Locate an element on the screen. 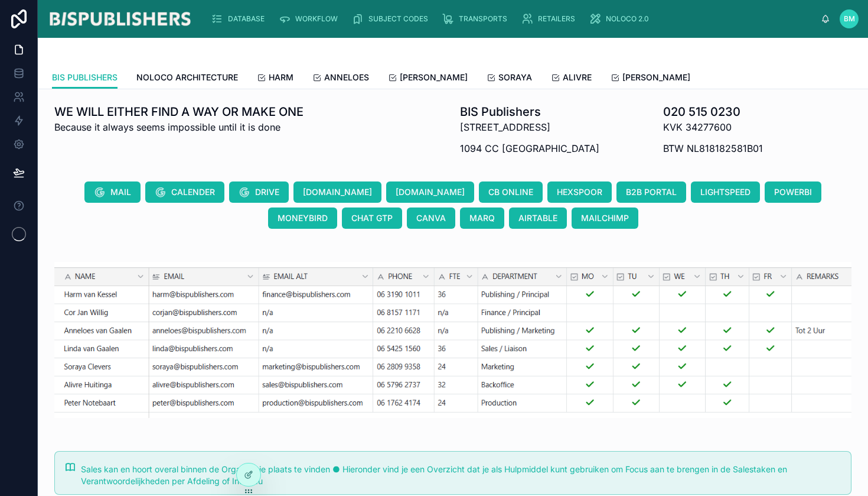  span: MARQ is located at coordinates (482, 218).